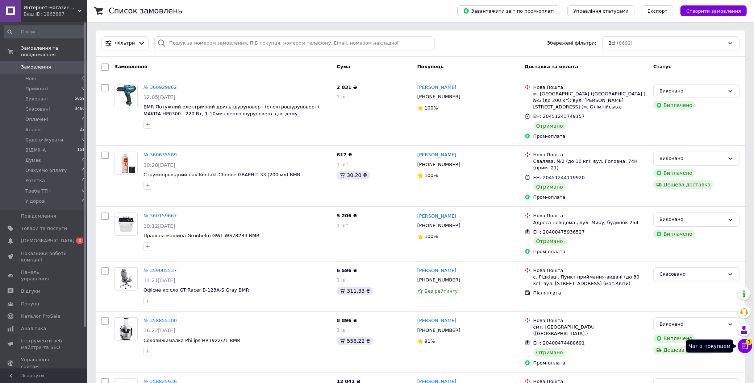  I want to click on span: ЕН: 20451244119920, so click(559, 177).